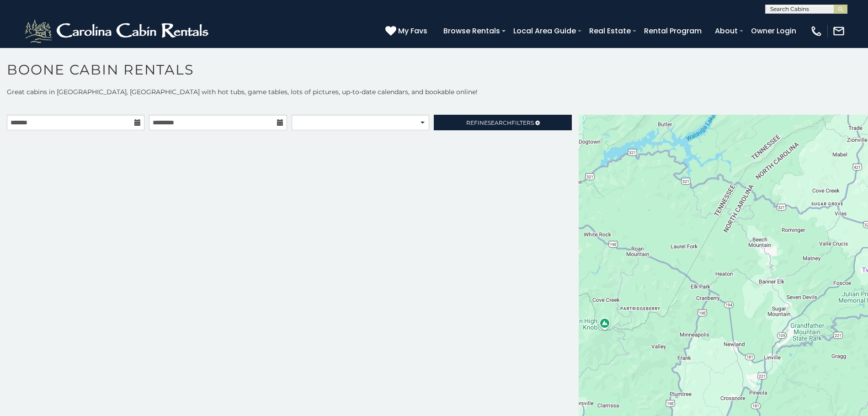 The height and width of the screenshot is (416, 868). Describe the element at coordinates (816, 31) in the screenshot. I see `img: phone-regular-white.png` at that location.